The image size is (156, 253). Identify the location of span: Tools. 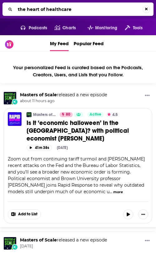
(138, 28).